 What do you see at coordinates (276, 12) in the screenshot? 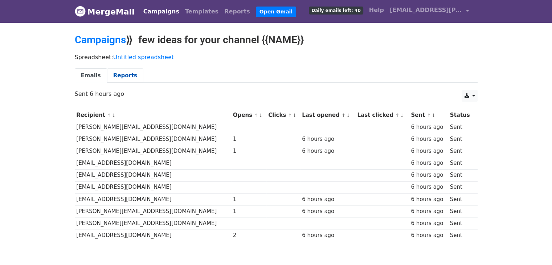
I see `a: Open Gmail` at bounding box center [276, 12].